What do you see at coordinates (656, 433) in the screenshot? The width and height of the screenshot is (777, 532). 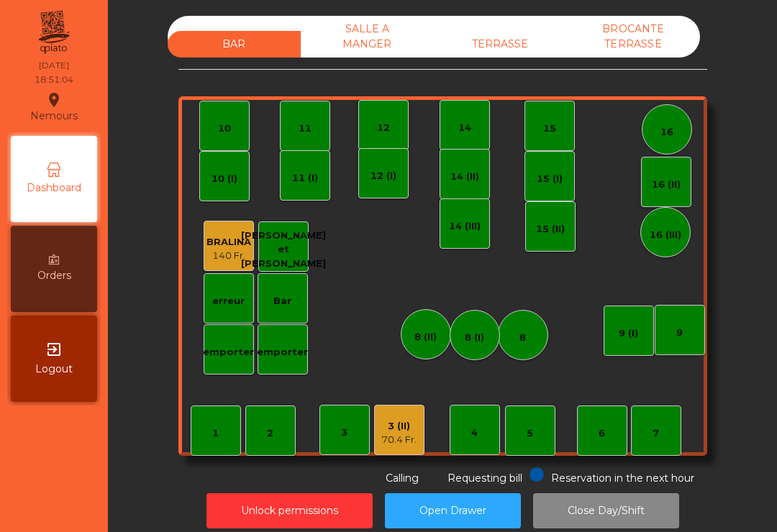 I see `div: 7` at bounding box center [656, 433].